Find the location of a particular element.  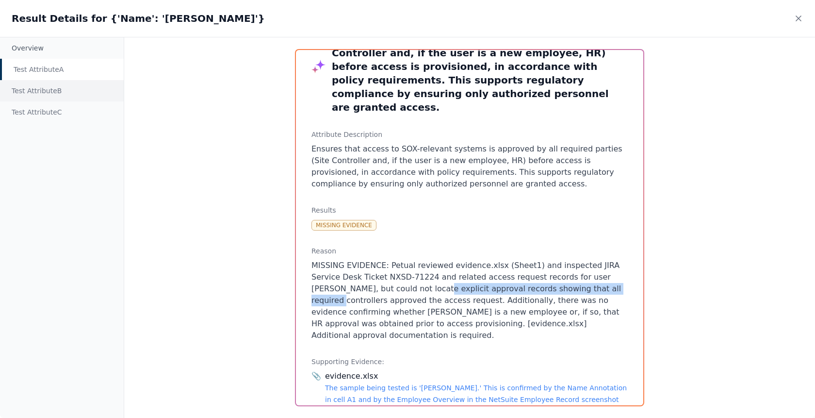

h3: Results is located at coordinates (469, 210).